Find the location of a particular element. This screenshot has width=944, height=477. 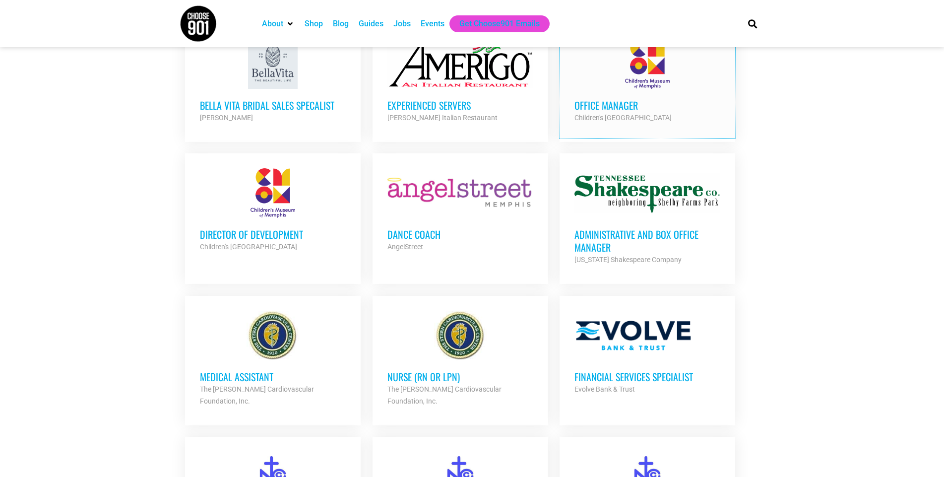

div: Search is located at coordinates (752, 23).